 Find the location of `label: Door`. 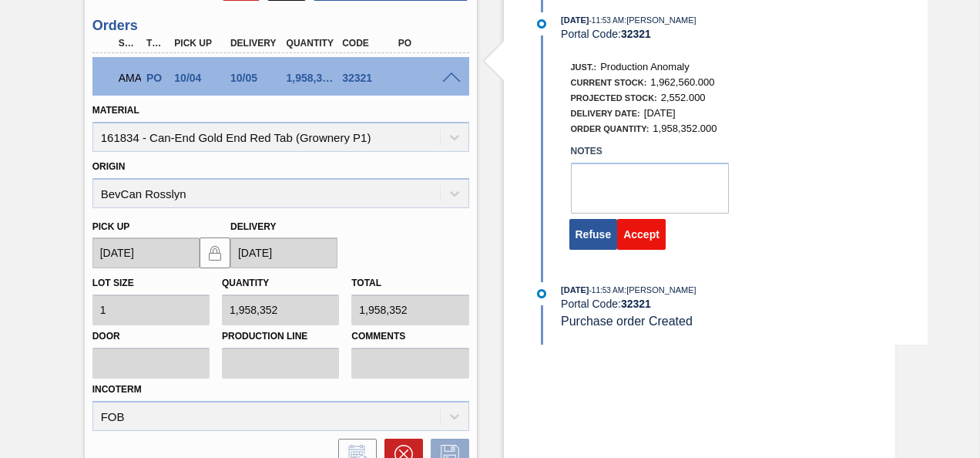

label: Door is located at coordinates (151, 336).